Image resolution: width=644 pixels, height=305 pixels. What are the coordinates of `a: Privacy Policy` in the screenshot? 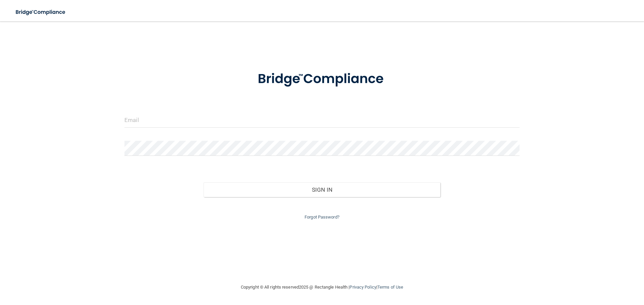 It's located at (363, 287).